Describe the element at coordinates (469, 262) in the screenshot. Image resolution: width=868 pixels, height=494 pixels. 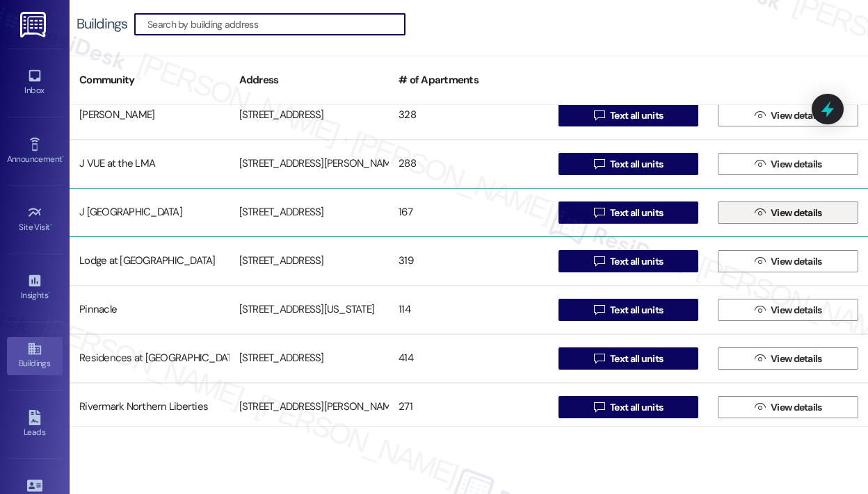
I see `div: 319` at that location.